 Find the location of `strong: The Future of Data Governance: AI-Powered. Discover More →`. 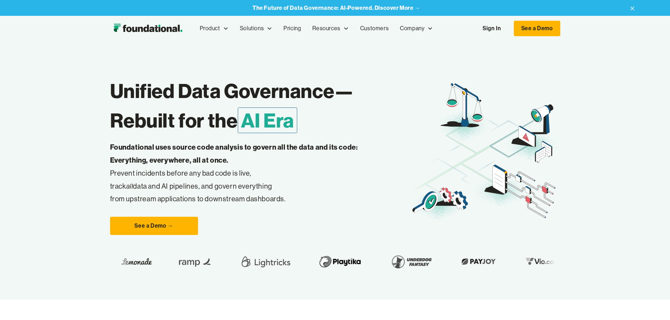

strong: The Future of Data Governance: AI-Powered. Discover More → is located at coordinates (336, 8).